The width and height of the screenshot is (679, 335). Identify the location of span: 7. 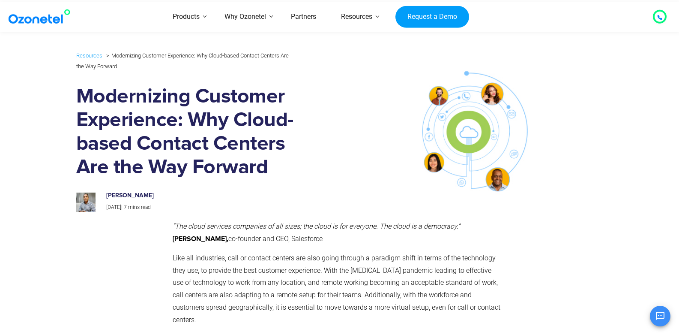
(125, 207).